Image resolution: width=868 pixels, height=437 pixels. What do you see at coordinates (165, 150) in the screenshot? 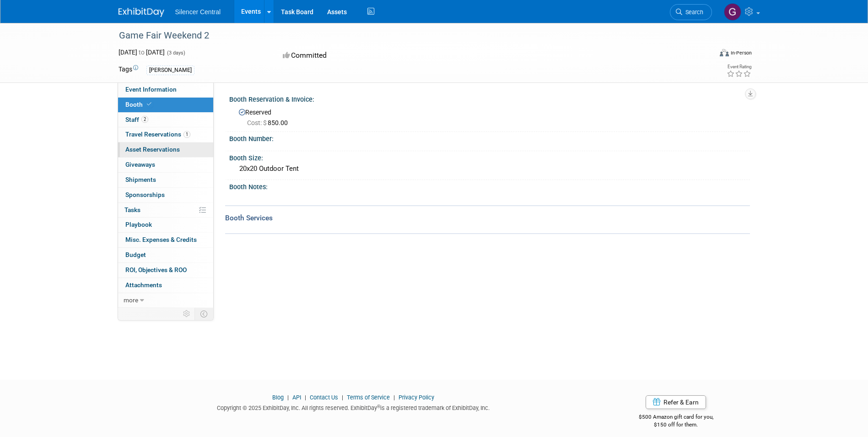
I see `a: Asset Reservations` at bounding box center [165, 150].